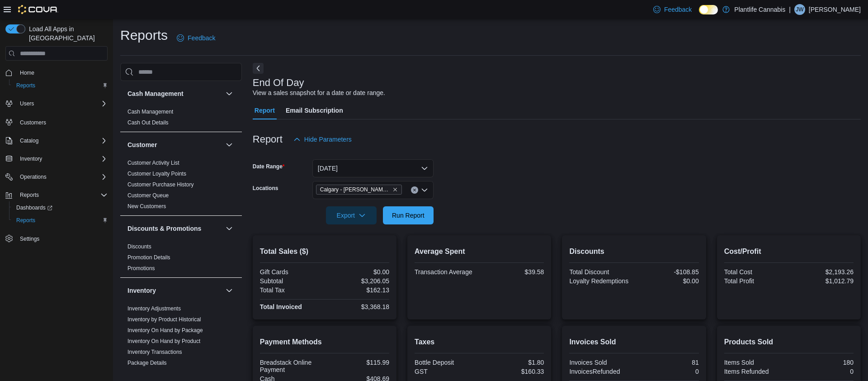 This screenshot has height=381, width=868. Describe the element at coordinates (359, 189) in the screenshot. I see `span: Calgary - Shepard Regional` at that location.